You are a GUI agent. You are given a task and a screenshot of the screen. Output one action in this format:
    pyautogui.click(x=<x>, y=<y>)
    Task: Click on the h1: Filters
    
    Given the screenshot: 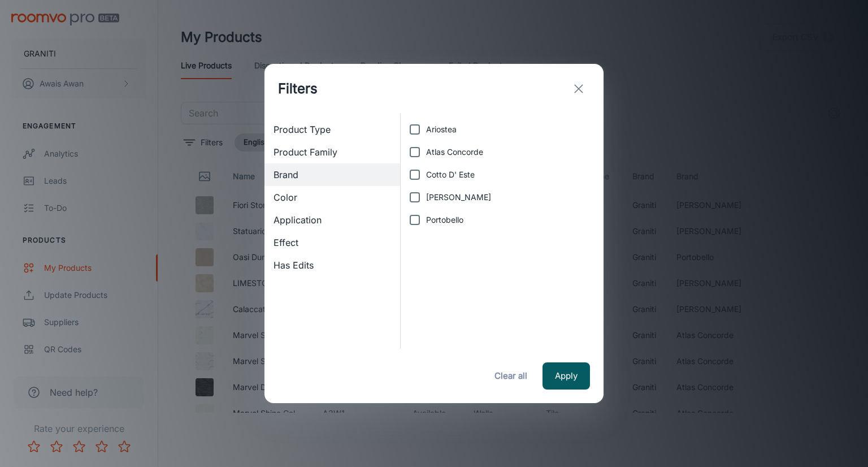 What is the action you would take?
    pyautogui.click(x=298, y=88)
    